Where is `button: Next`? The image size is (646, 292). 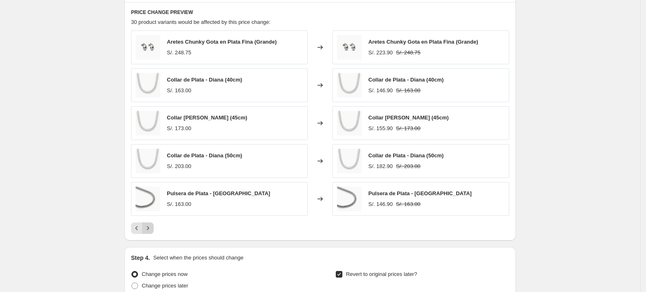
button: Next is located at coordinates (148, 228).